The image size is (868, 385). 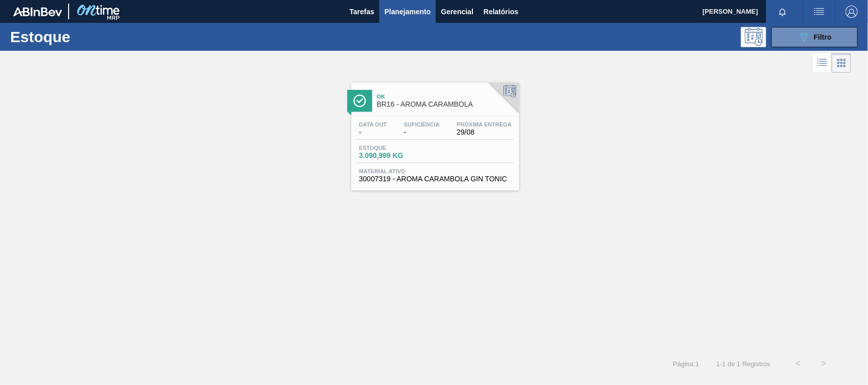 I want to click on div: Visão em Lista, so click(x=822, y=63).